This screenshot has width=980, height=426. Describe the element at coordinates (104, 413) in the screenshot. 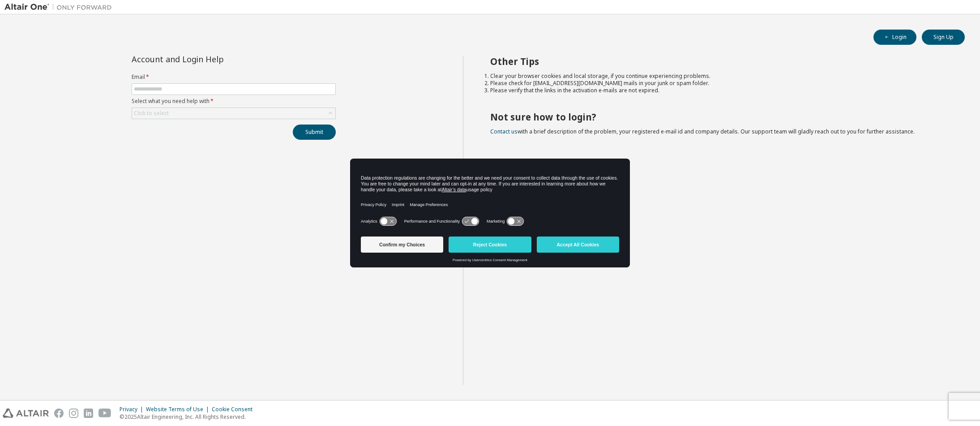

I see `img: youtube.svg` at that location.